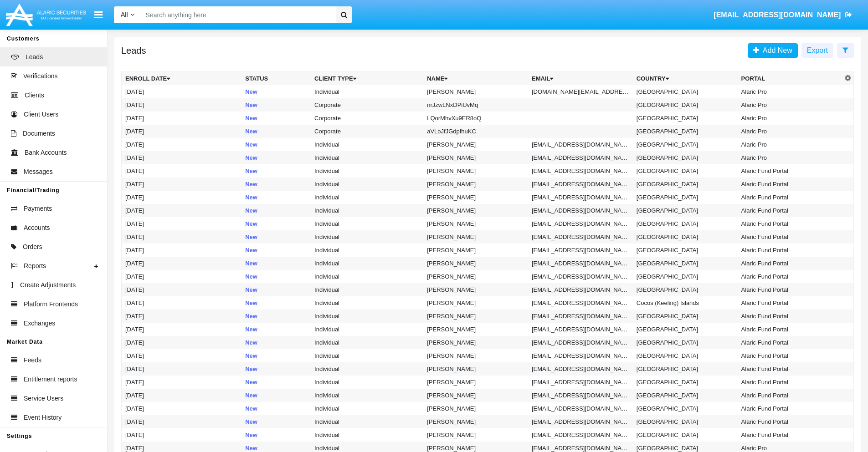 This screenshot has width=868, height=452. Describe the element at coordinates (38, 209) in the screenshot. I see `span: Payments` at that location.